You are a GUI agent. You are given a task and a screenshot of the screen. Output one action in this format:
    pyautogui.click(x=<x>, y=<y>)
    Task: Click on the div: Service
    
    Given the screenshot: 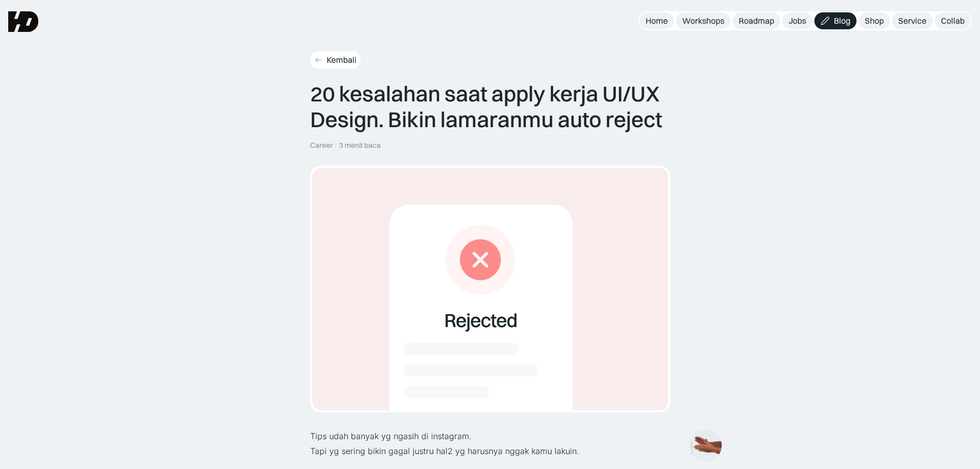 What is the action you would take?
    pyautogui.click(x=912, y=21)
    